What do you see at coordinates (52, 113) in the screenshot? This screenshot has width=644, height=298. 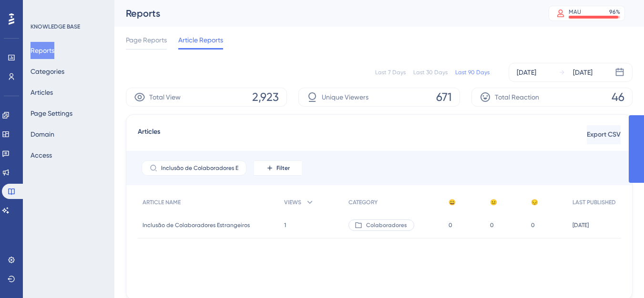 I see `button: Page Settings` at bounding box center [52, 113].